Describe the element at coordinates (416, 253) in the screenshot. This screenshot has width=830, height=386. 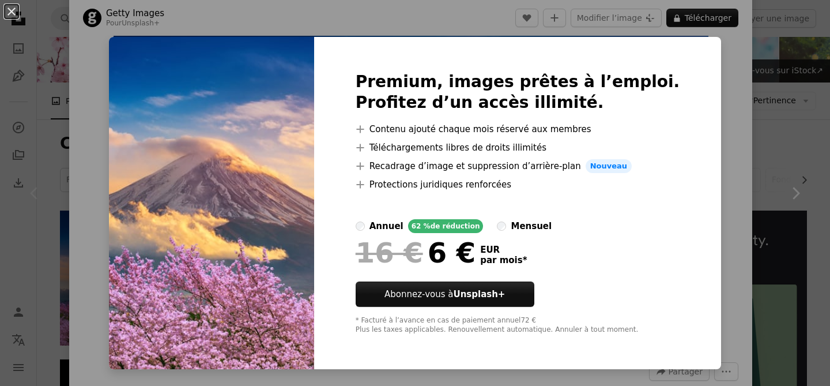
I see `div: 6 €` at that location.